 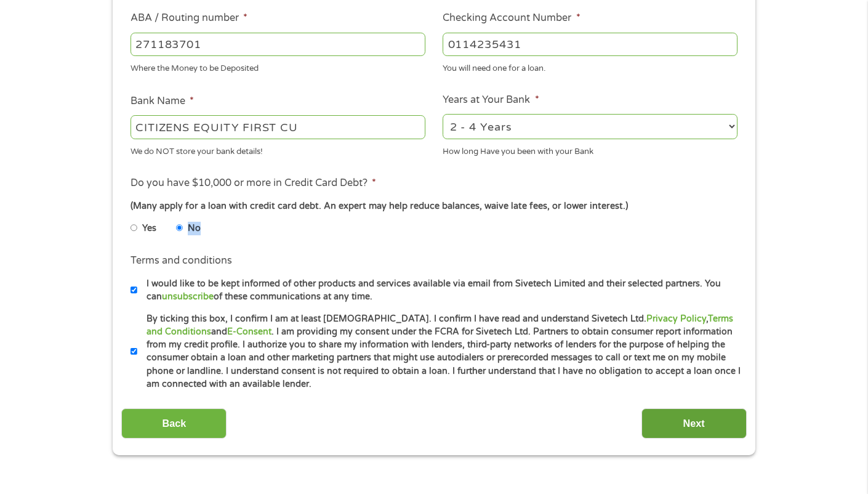 What do you see at coordinates (249, 331) in the screenshot?
I see `a: E-Consent` at bounding box center [249, 331].